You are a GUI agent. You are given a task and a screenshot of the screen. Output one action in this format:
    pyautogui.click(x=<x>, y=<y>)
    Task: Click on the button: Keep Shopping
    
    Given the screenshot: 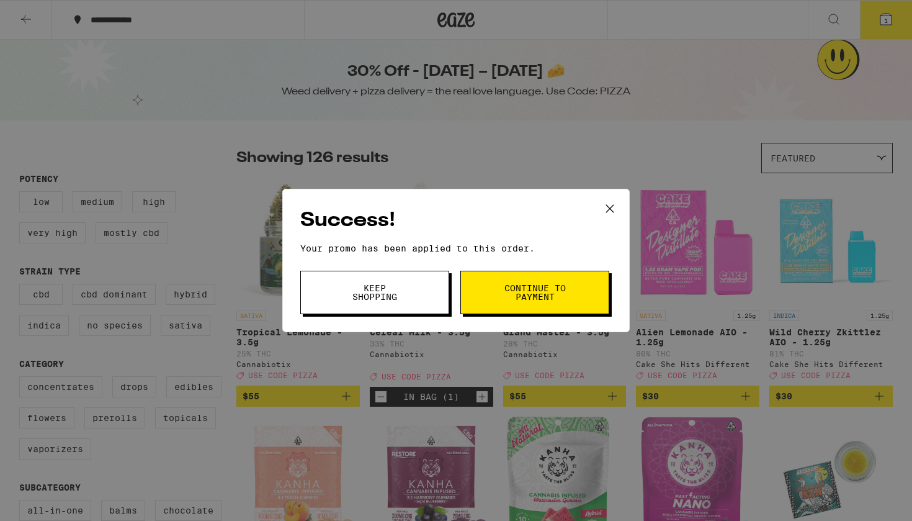 What is the action you would take?
    pyautogui.click(x=375, y=292)
    